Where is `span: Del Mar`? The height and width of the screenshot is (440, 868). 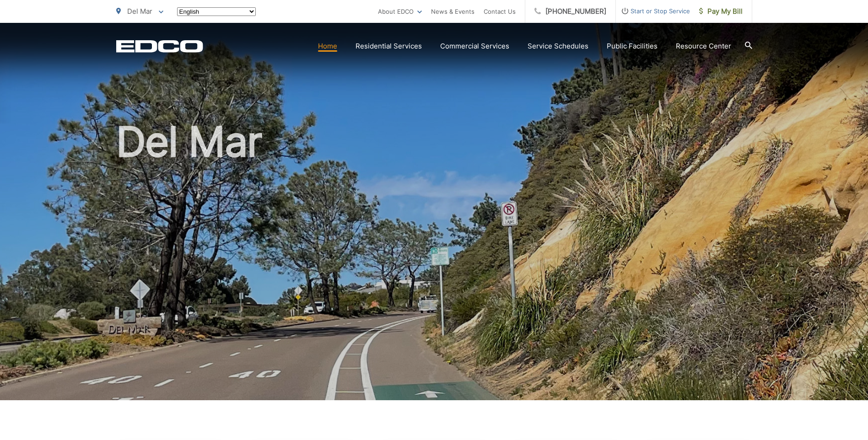
span: Del Mar is located at coordinates (140, 11).